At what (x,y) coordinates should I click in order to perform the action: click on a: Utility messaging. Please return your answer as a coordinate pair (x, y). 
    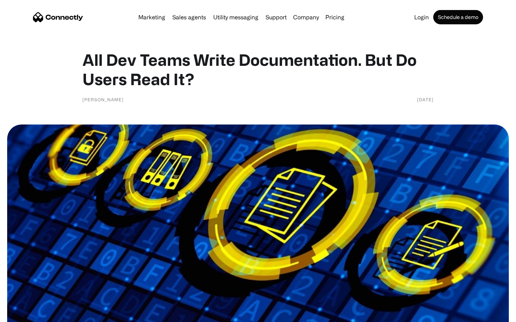
    Looking at the image, I should click on (236, 17).